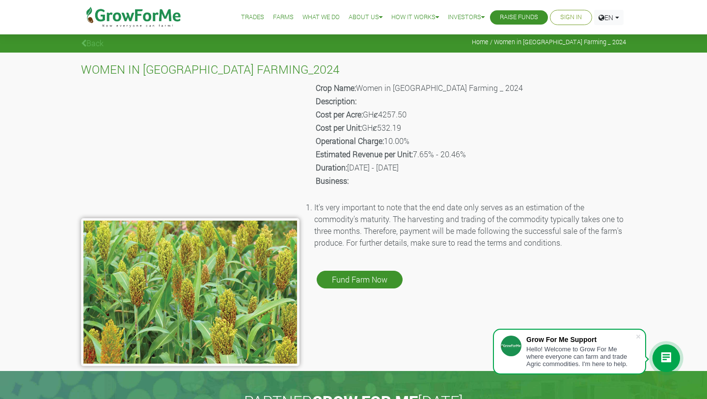  Describe the element at coordinates (365, 17) in the screenshot. I see `a: About Us` at that location.